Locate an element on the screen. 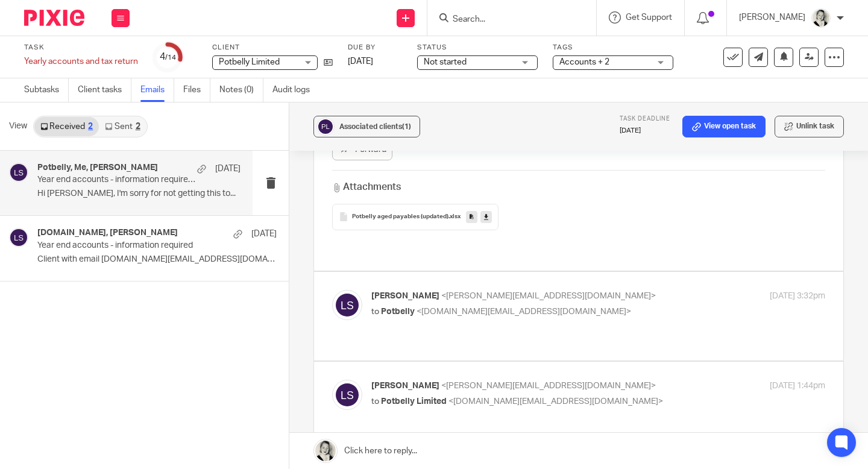 The image size is (868, 469). span: (1) is located at coordinates (406, 127).